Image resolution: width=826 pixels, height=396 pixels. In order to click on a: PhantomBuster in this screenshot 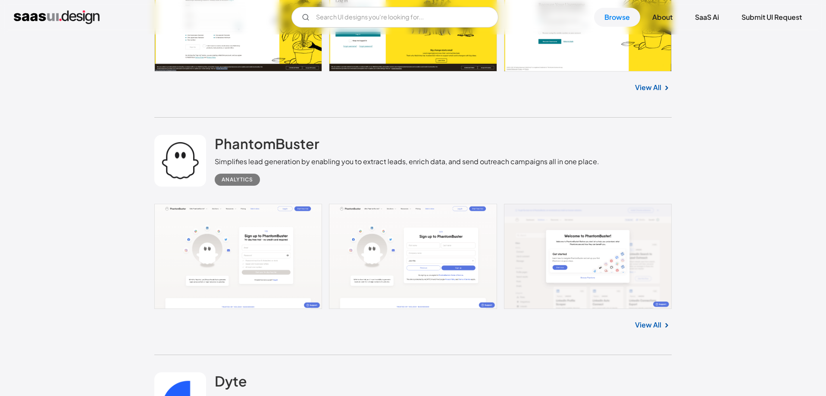, I will do `click(267, 146)`.